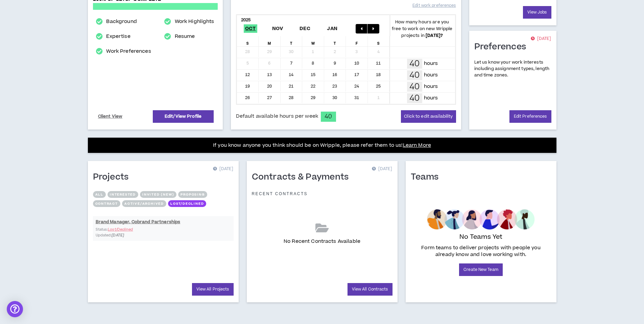 The image size is (644, 324). What do you see at coordinates (428, 177) in the screenshot?
I see `h1: Teams` at bounding box center [428, 177].